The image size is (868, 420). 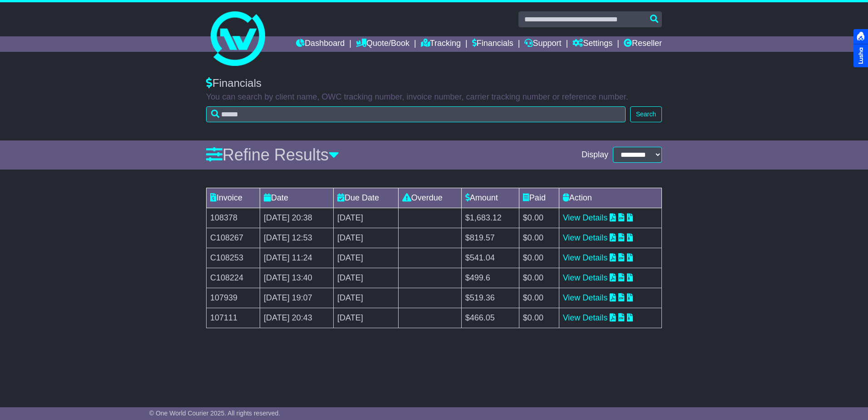 What do you see at coordinates (234, 297) in the screenshot?
I see `td: 107939` at bounding box center [234, 297].